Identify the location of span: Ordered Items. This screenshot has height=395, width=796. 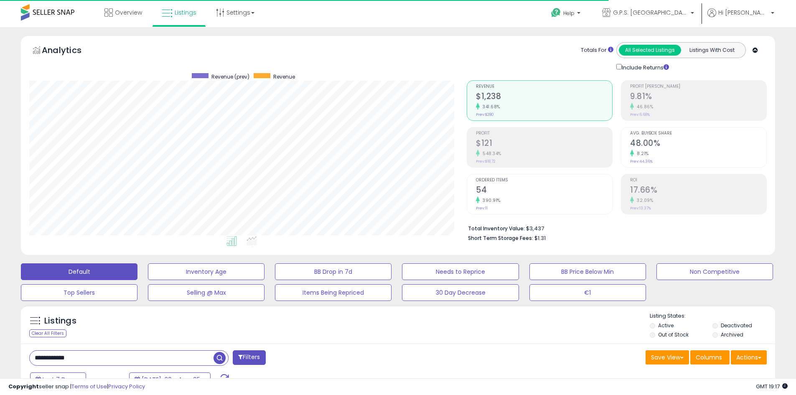
(544, 180).